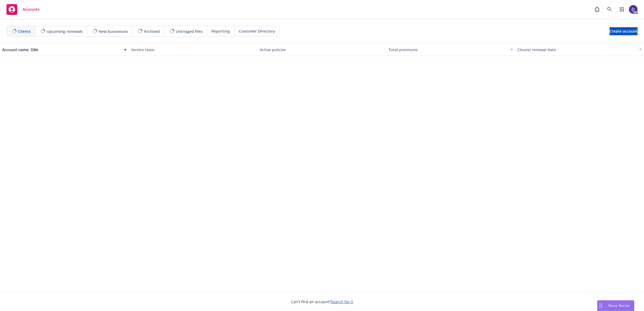 The height and width of the screenshot is (311, 644). Describe the element at coordinates (342, 301) in the screenshot. I see `a: Search for it` at that location.